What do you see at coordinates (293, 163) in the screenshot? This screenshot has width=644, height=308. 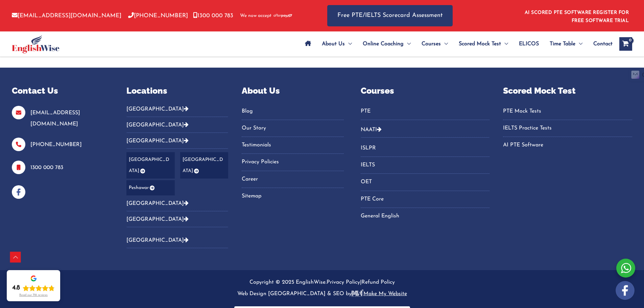 I see `a: Privacy Policies` at bounding box center [293, 163].